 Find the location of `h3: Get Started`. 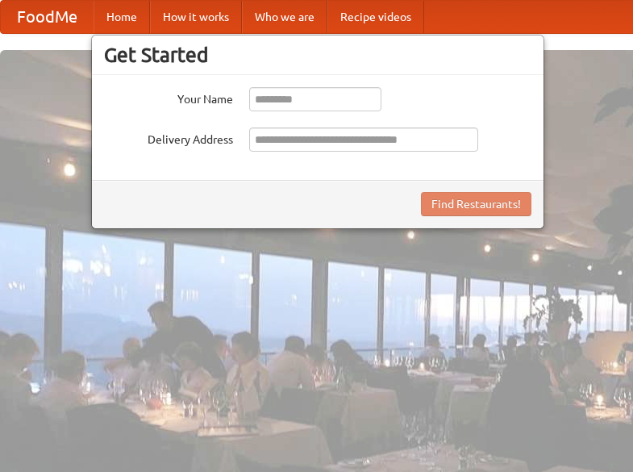

h3: Get Started is located at coordinates (318, 55).